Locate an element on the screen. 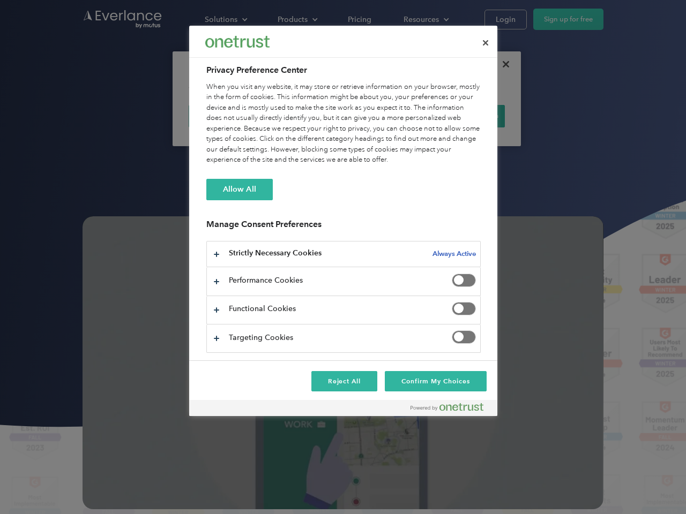  img: Everlance is located at coordinates (237, 41).